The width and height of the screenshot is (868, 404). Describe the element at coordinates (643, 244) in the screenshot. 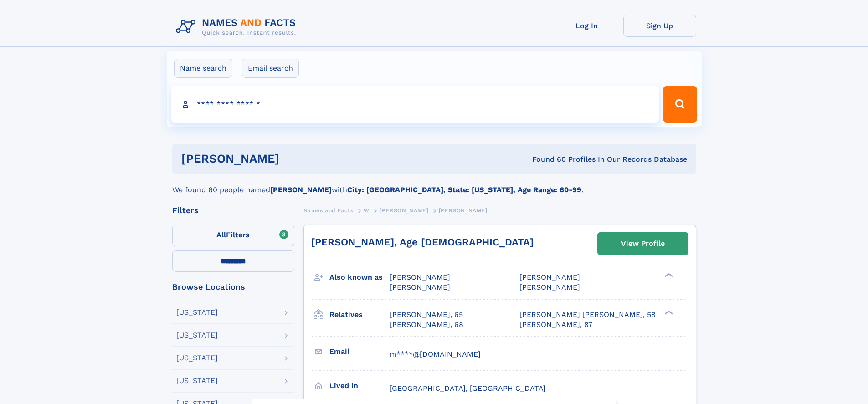

I see `a: View Profile` at that location.